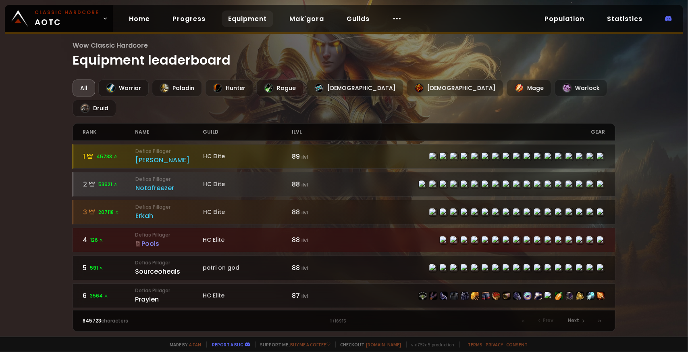 Image resolution: width=688 pixels, height=352 pixels. What do you see at coordinates (570, 295) in the screenshot?
I see `img: item-21583` at bounding box center [570, 295].